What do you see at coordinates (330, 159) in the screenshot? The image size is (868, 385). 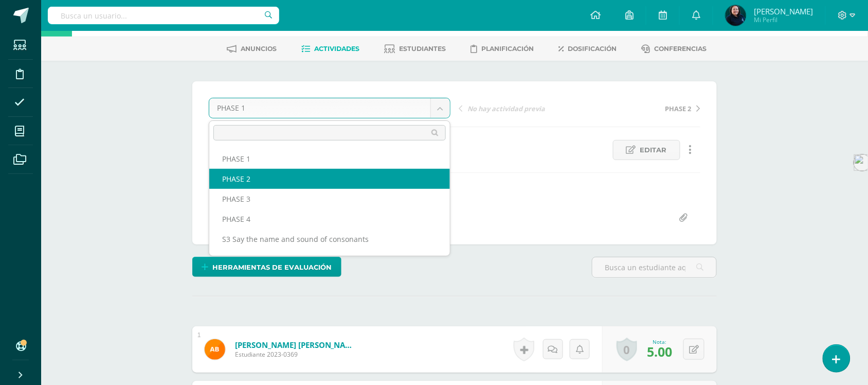 I see `div: PHASE 1` at bounding box center [330, 159].